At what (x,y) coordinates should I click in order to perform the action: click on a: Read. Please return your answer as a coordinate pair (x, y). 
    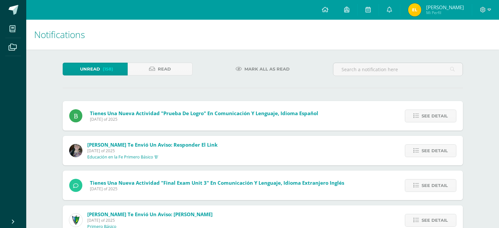
    Looking at the image, I should click on (160, 69).